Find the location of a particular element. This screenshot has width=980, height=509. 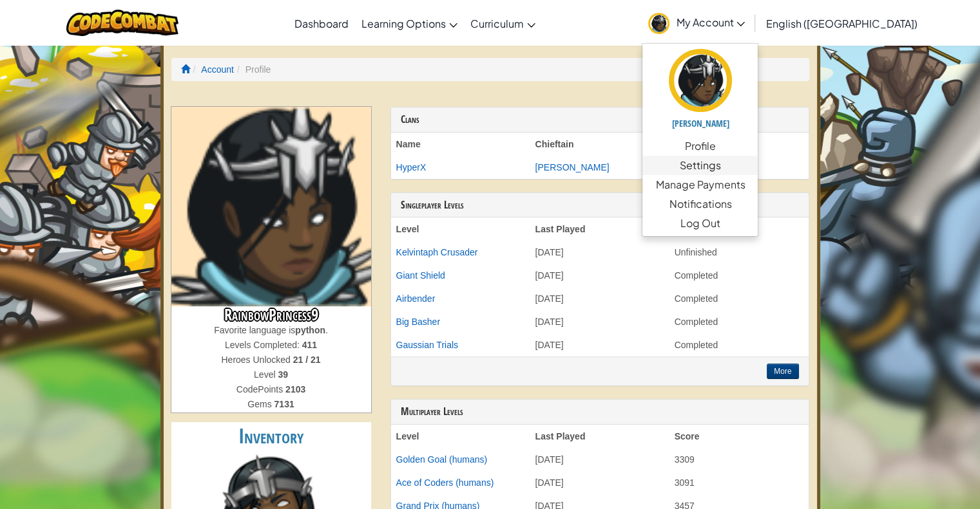

a: Gaussian Trials is located at coordinates (427, 345).